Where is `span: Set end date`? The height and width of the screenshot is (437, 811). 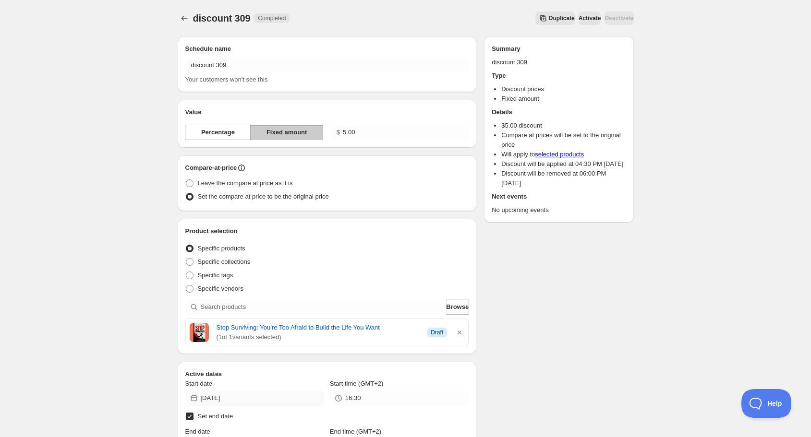
span: Set end date is located at coordinates (216, 416).